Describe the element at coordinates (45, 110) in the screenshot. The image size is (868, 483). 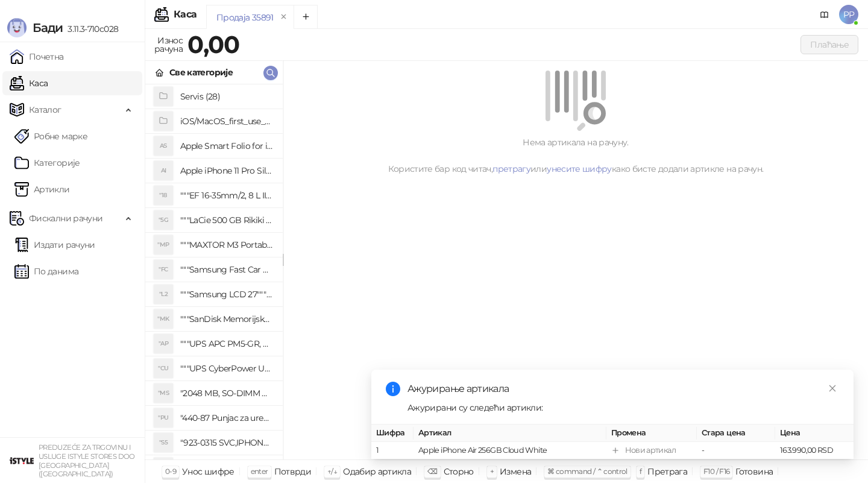
I see `span: Каталог` at that location.